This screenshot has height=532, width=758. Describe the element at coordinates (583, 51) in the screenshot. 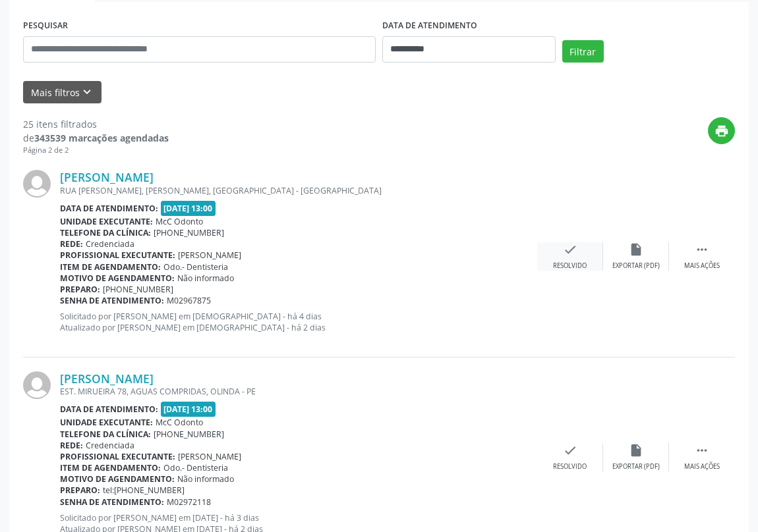

I see `button: Filtrar` at that location.